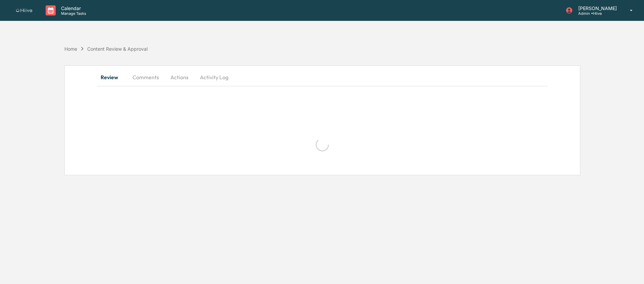  I want to click on div: Content Review & Approval, so click(117, 49).